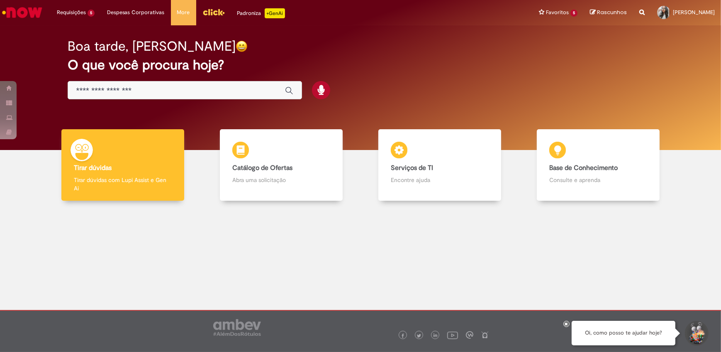  I want to click on p: Tirar dúvidas com Lupi Assist e Gen Ai, so click(123, 184).